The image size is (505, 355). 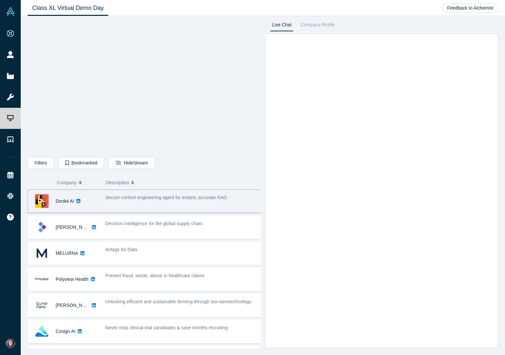 What do you see at coordinates (42, 279) in the screenshot?
I see `img: Polyview Health's Logo` at bounding box center [42, 279].